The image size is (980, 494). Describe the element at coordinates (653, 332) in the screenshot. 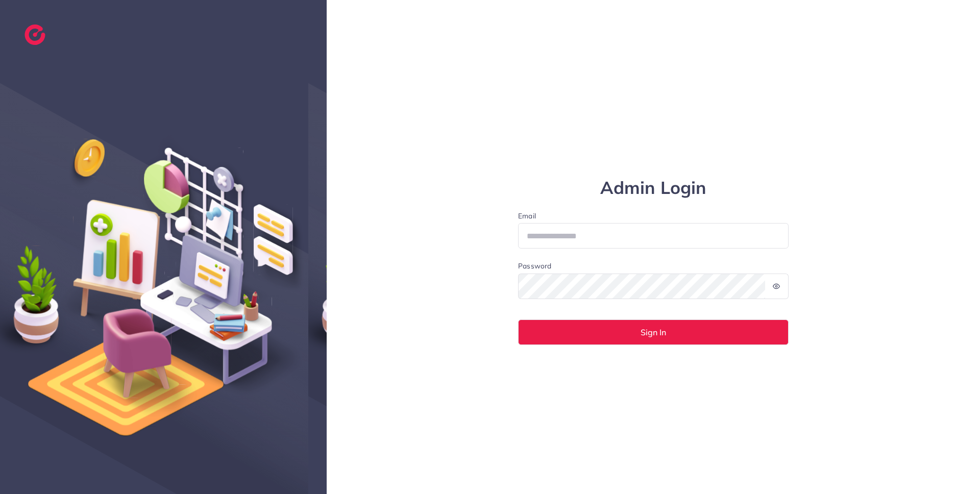

I see `button: Sign In` at that location.